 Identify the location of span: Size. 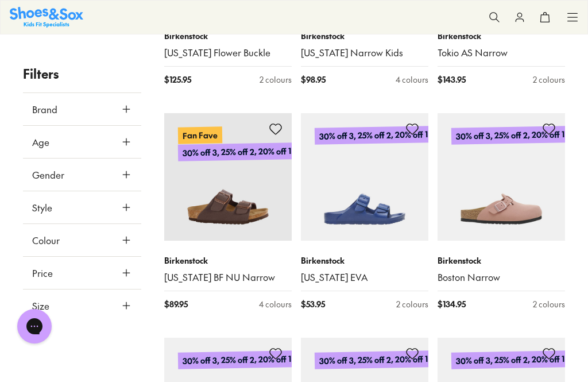
(41, 305).